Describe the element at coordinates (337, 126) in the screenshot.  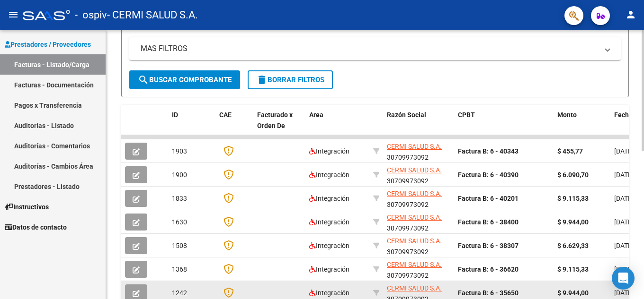
I see `datatable-header-cell: Area` at that location.